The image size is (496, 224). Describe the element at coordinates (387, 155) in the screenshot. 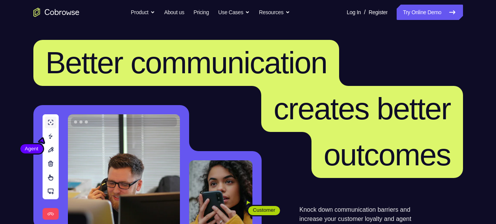

I see `span: outcomes` at that location.